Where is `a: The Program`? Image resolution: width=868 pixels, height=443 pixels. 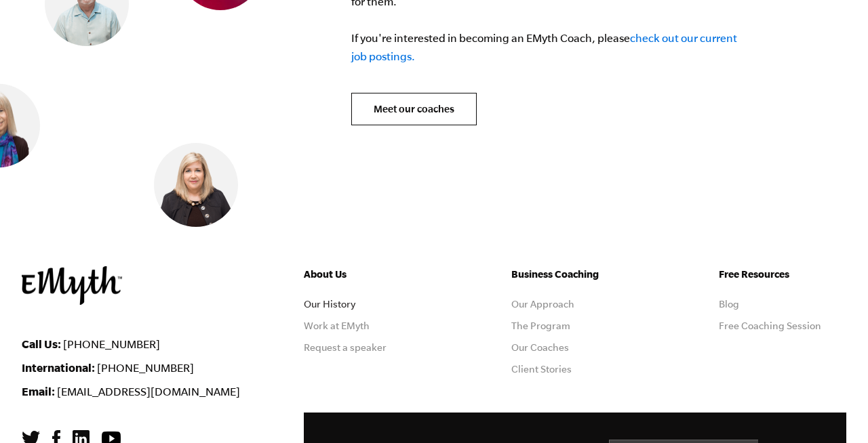 a: The Program is located at coordinates (540, 326).